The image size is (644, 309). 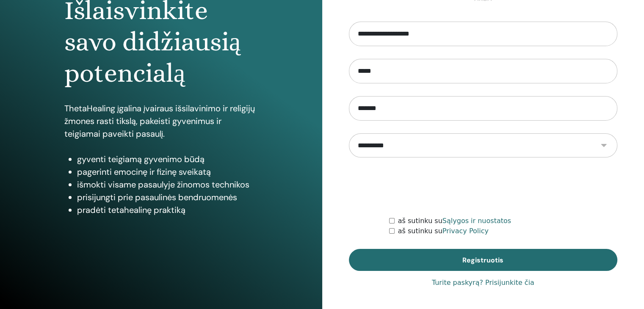 I want to click on a: Sąlygos ir nuostatos, so click(x=477, y=220).